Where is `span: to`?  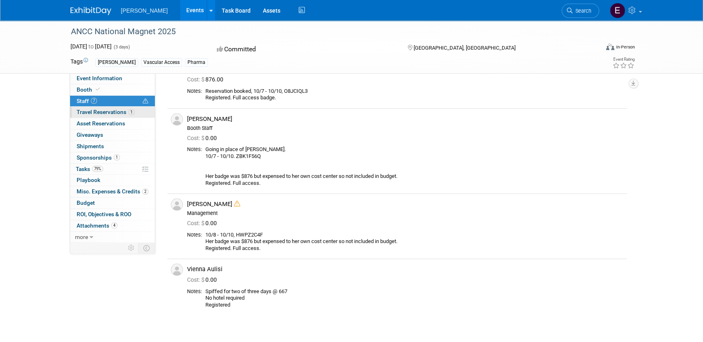
span: to is located at coordinates (91, 46).